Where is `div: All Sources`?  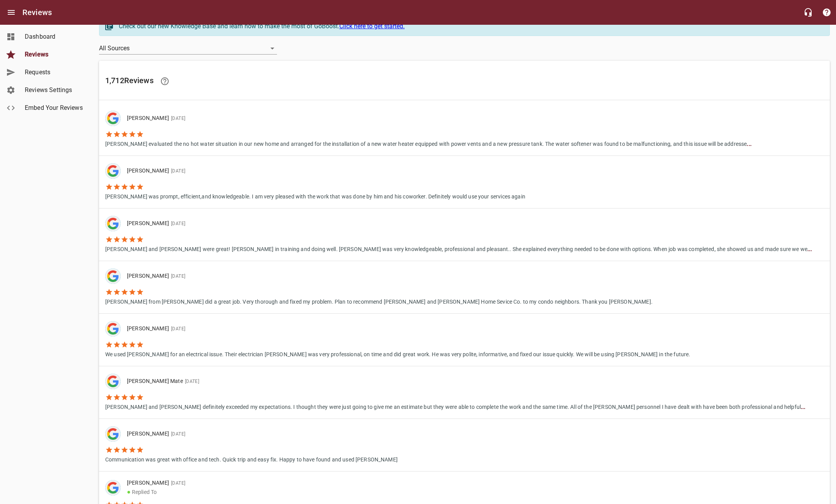 div: All Sources is located at coordinates (188, 48).